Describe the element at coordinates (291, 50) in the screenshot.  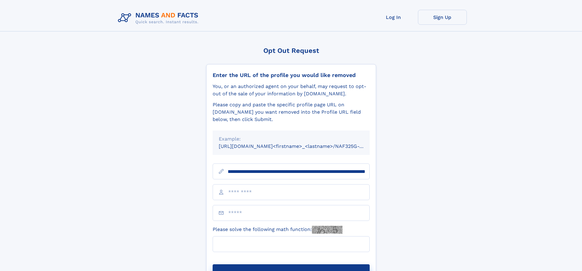
I see `div: Opt Out Request` at that location.